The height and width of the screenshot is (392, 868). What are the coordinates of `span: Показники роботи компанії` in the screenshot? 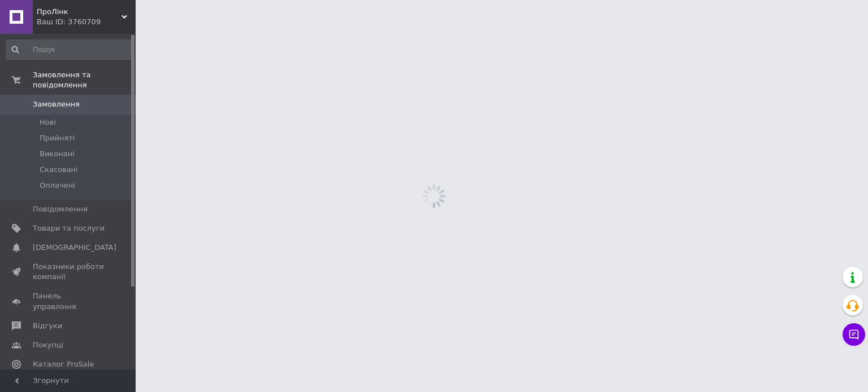 It's located at (68, 272).